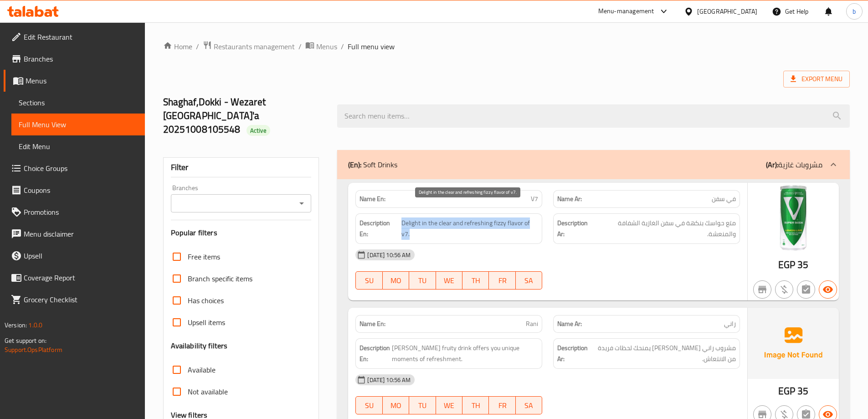  Describe the element at coordinates (80, 212) in the screenshot. I see `span: Promotions` at that location.